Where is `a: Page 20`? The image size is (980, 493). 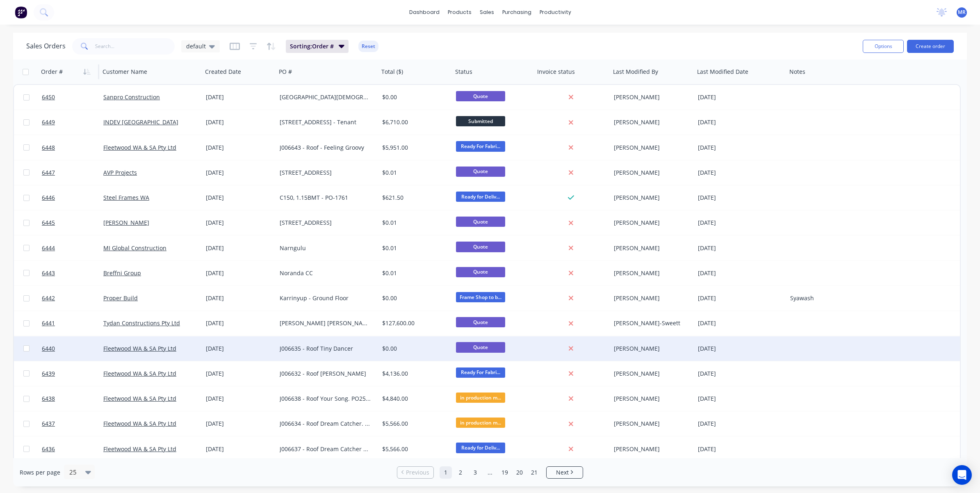
a: Page 20 is located at coordinates (520, 472).